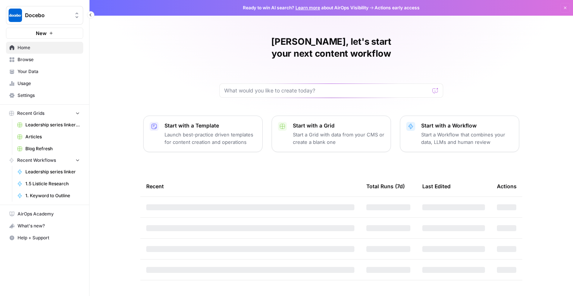 This screenshot has height=296, width=573. Describe the element at coordinates (49, 137) in the screenshot. I see `a: Articles` at that location.